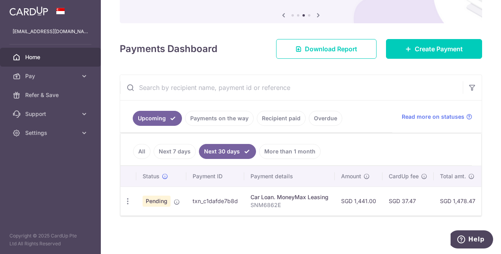 This screenshot has width=501, height=254. Describe the element at coordinates (51, 133) in the screenshot. I see `span: Settings` at that location.